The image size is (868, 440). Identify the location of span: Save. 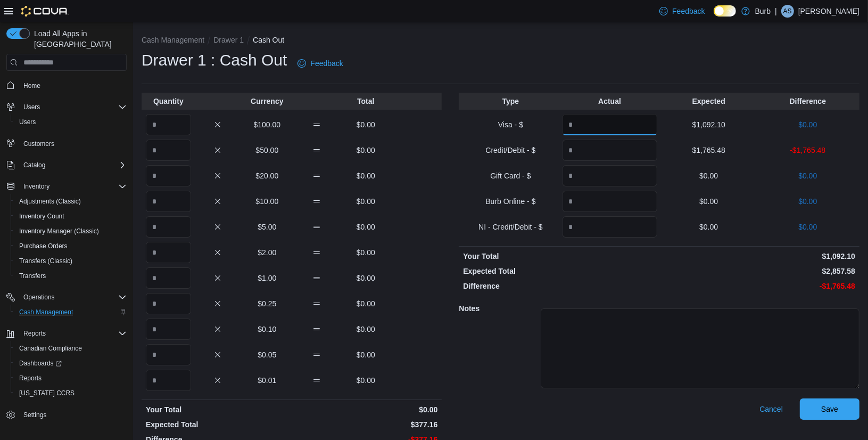
(829, 409).